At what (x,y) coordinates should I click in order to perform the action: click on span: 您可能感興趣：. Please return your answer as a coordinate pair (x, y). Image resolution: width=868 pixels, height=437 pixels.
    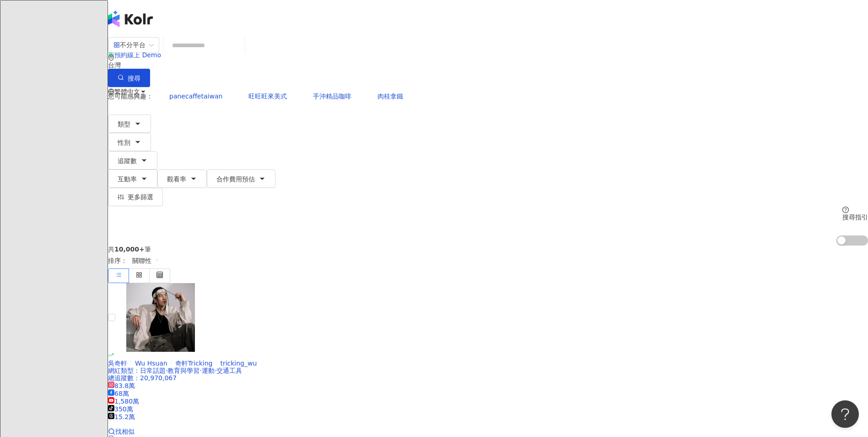
    Looking at the image, I should click on (131, 96).